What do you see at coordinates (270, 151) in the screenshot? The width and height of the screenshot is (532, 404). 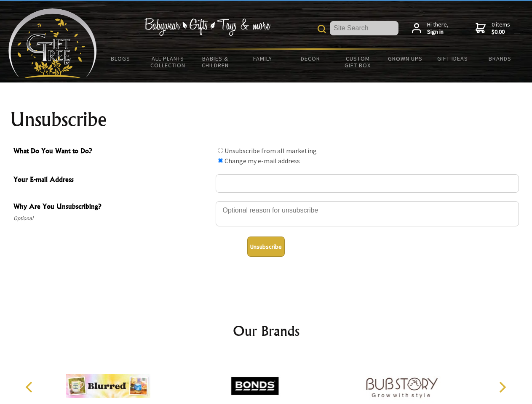 I see `label: Unsubscribe from all marketing` at bounding box center [270, 151].